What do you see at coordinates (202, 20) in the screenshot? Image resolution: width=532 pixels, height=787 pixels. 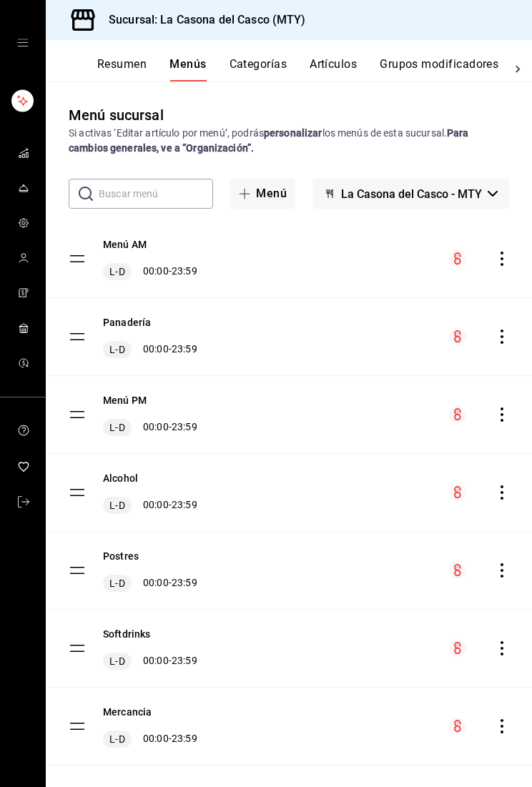 I see `h3: Sucursal: La Casona del Casco (MTY)` at bounding box center [202, 20].